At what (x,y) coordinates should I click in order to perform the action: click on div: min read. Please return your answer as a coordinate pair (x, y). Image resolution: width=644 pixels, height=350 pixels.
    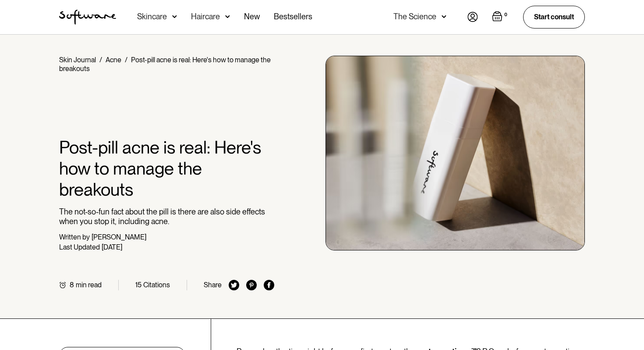
    Looking at the image, I should click on (88, 284).